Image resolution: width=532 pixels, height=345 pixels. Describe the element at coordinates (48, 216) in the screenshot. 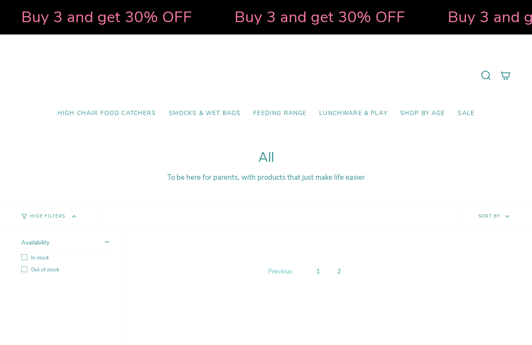

I see `span: Hide Filters` at that location.